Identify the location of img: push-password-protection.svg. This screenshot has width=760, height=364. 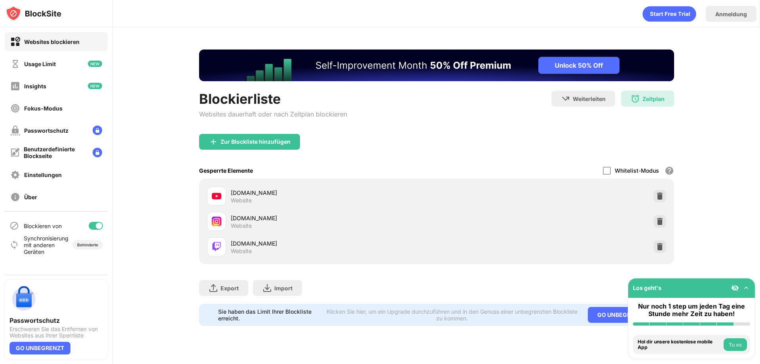
(24, 299).